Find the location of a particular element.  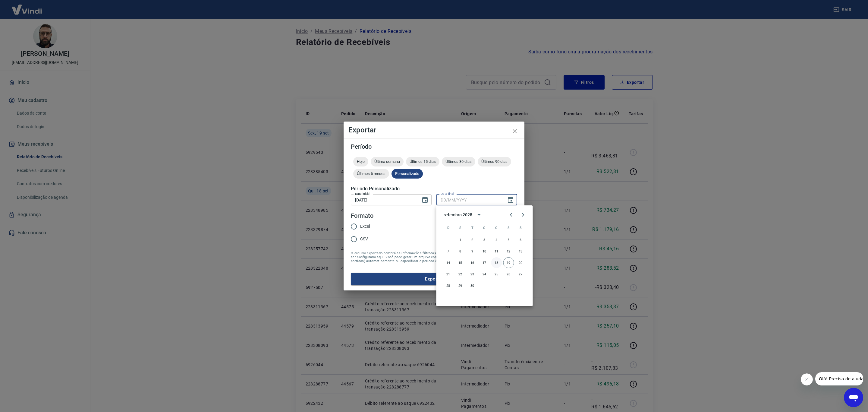

button: 16 is located at coordinates (472, 263).